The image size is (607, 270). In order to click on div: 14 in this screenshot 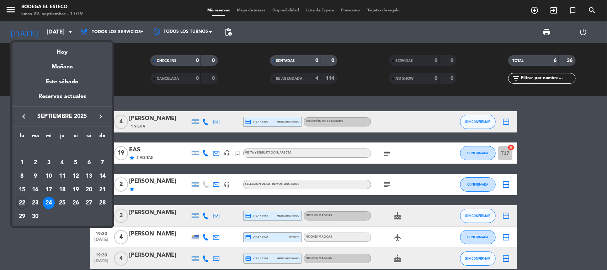, I will do `click(102, 176)`.